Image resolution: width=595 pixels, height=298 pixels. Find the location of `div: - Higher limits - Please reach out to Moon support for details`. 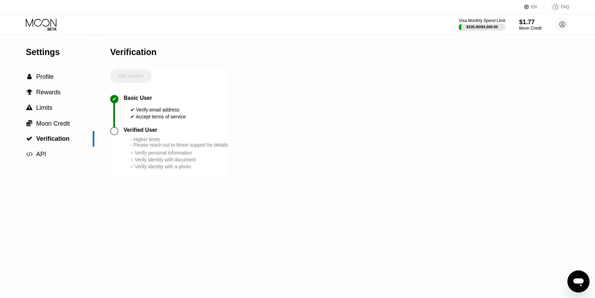

div: - Higher limits - Please reach out to Moon support for details is located at coordinates (179, 142).